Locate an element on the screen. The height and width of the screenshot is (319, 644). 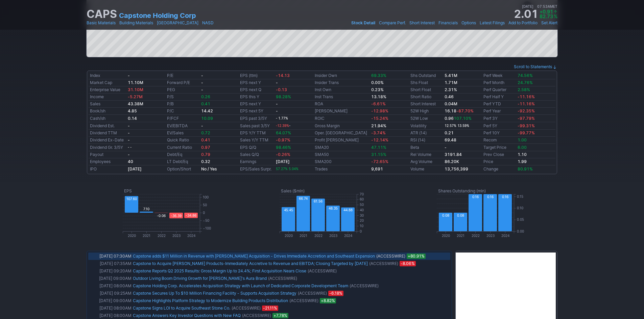
text: 2024 is located at coordinates (348, 236).